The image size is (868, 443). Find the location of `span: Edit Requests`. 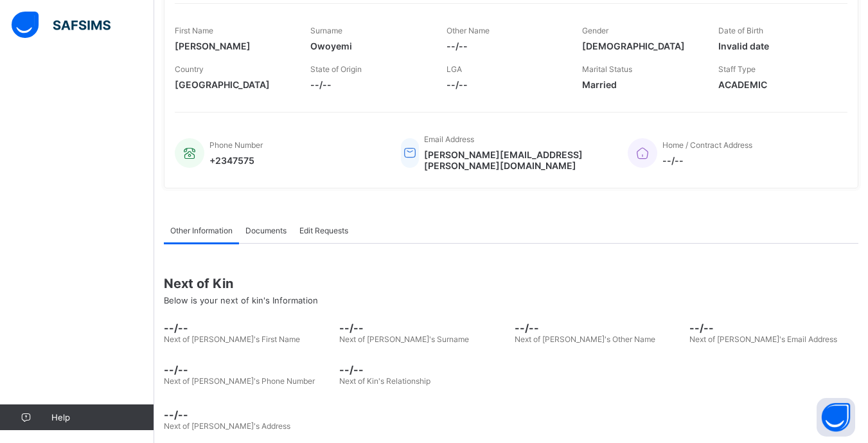

span: Edit Requests is located at coordinates (324, 230).